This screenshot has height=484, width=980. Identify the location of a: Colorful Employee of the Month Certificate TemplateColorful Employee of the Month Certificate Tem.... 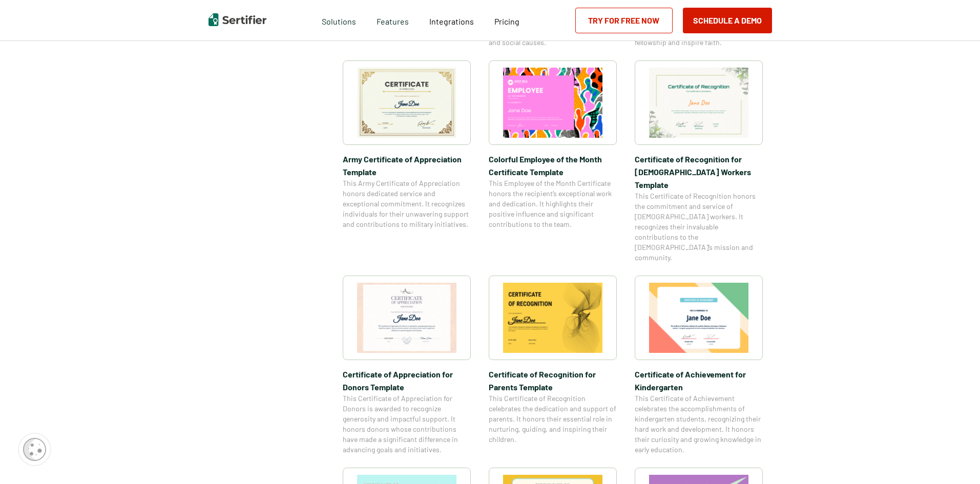
(553, 162).